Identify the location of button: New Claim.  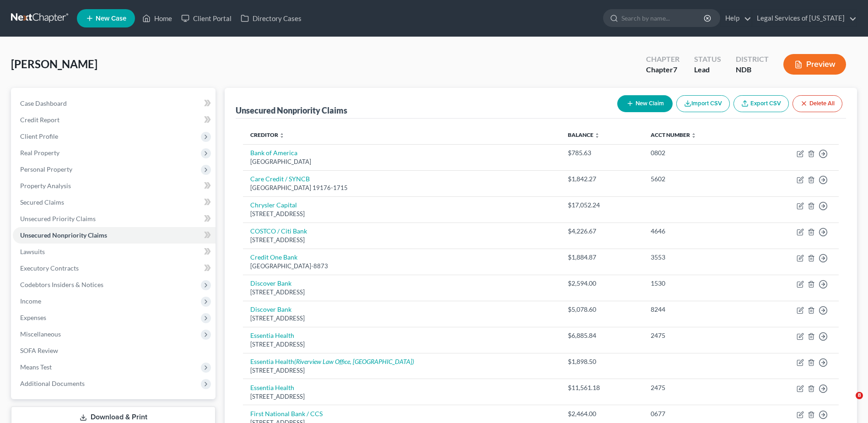
(644, 104).